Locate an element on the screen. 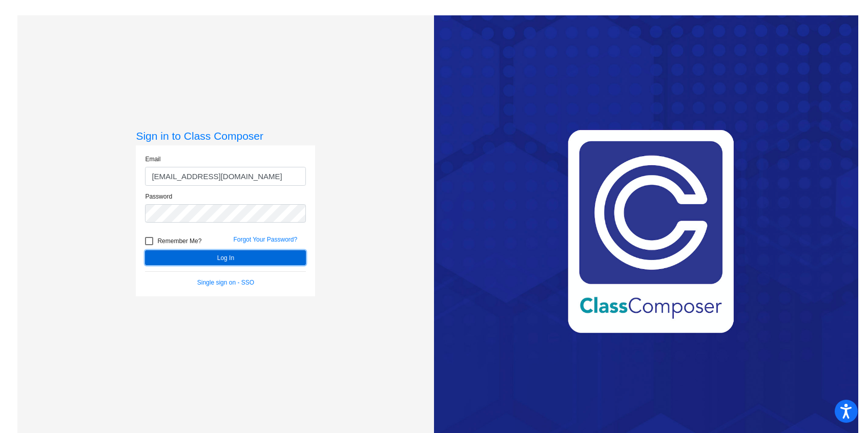  a: Single sign on - SSO is located at coordinates (225, 283).